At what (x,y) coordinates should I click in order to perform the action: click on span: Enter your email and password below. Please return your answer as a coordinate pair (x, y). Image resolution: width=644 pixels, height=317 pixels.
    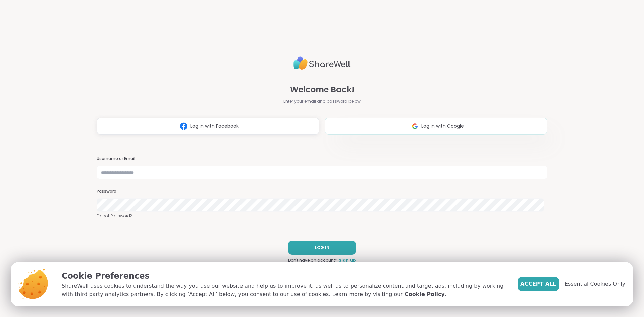
    Looking at the image, I should click on (322, 101).